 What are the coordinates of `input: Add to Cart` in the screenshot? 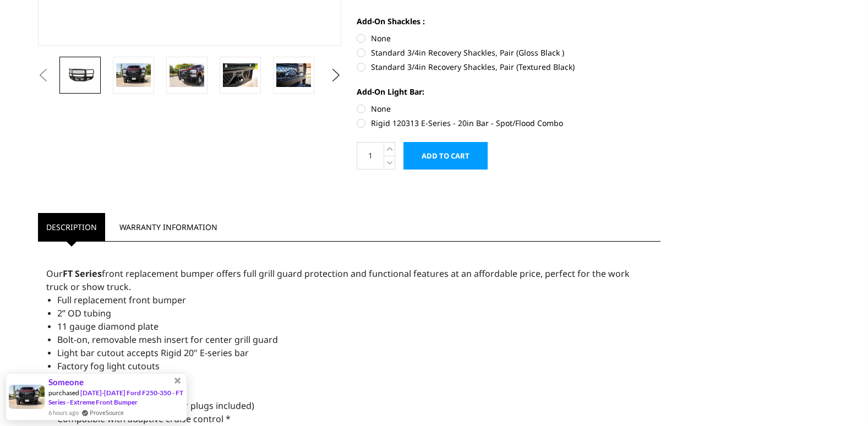 It's located at (445, 156).